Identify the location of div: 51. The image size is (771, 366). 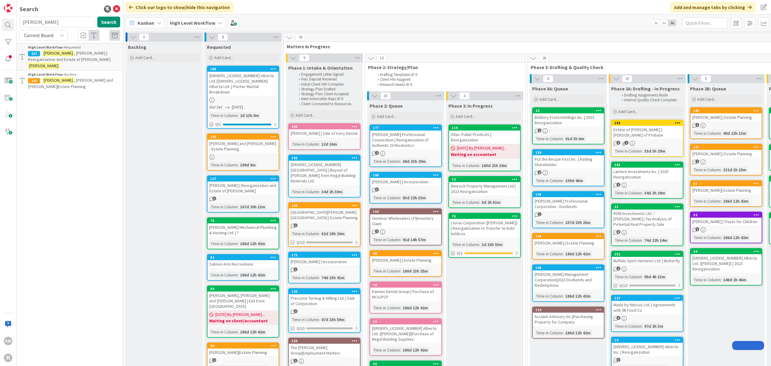
(726, 183).